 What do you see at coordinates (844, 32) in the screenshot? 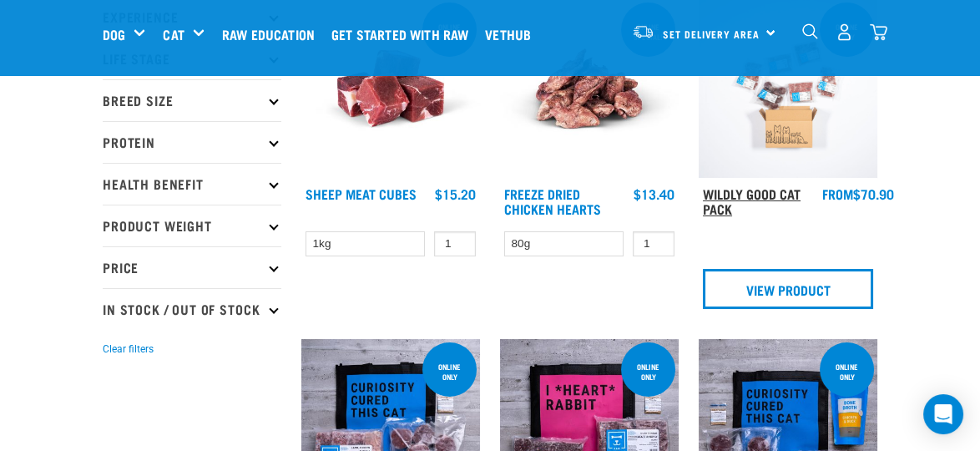
I see `img: user.png` at bounding box center [844, 32].